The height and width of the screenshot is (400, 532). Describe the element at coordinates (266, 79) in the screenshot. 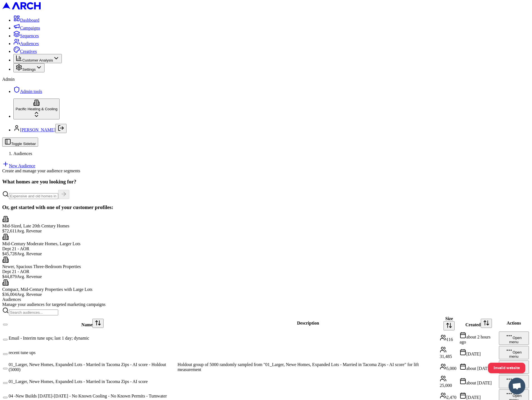

I see `div: Admin` at that location.